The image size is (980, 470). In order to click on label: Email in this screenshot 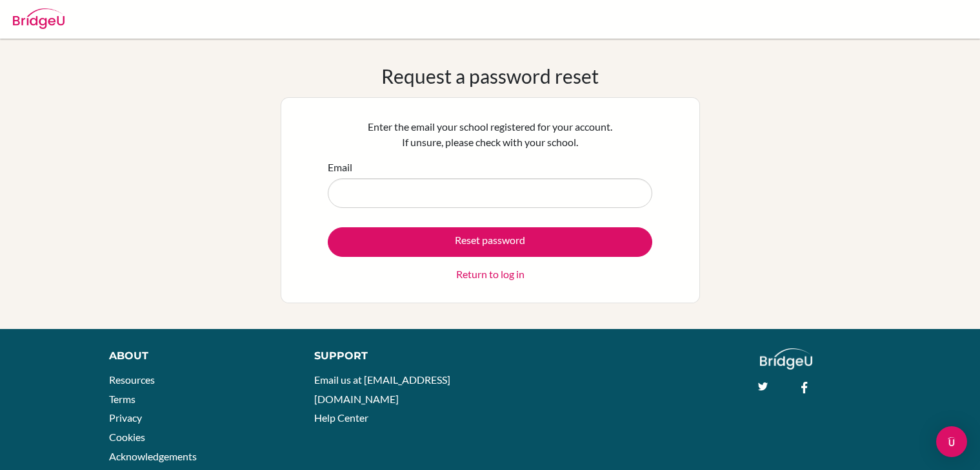, I will do `click(340, 167)`.